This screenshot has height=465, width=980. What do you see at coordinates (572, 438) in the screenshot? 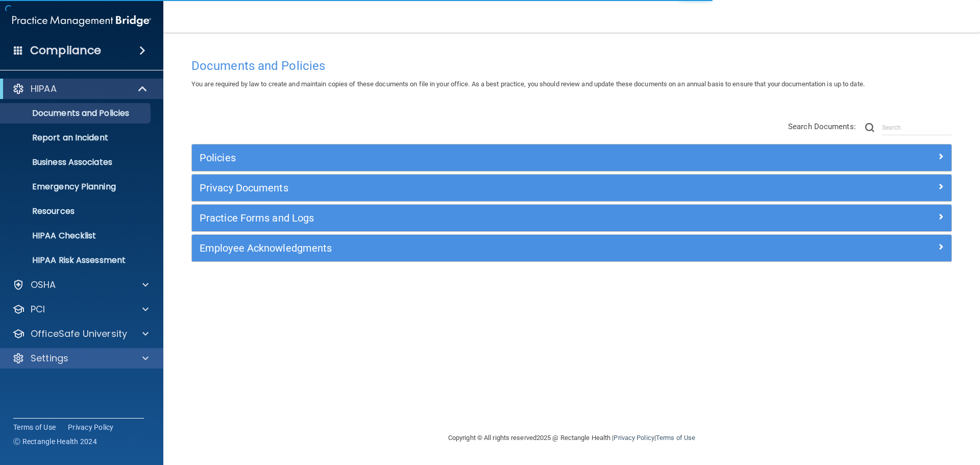
I see `div: Copyright © All rights reserved 2025 @ Rectangle Health | |` at bounding box center [572, 438].